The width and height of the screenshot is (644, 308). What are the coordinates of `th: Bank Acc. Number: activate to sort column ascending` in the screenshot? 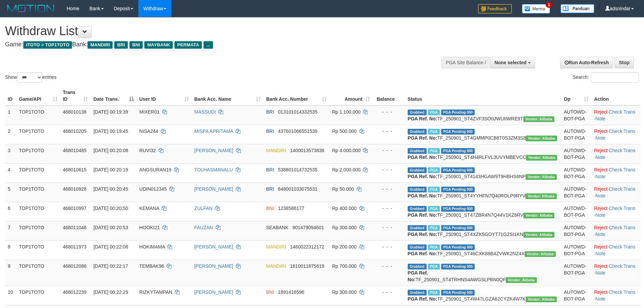 It's located at (296, 96).